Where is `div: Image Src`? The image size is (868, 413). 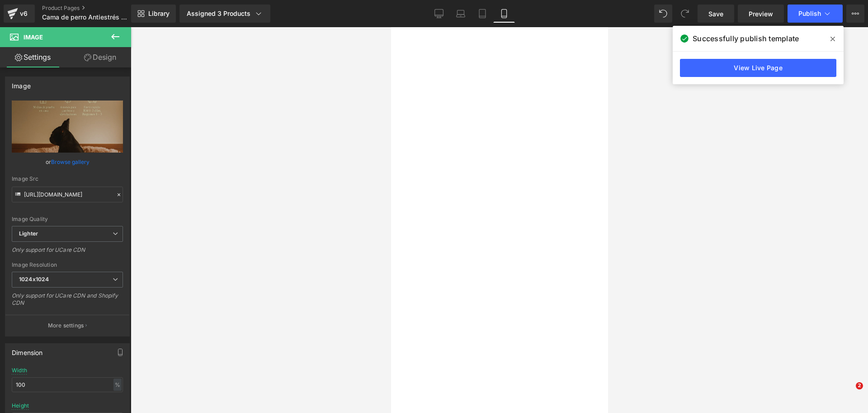 div: Image Src is located at coordinates (67, 179).